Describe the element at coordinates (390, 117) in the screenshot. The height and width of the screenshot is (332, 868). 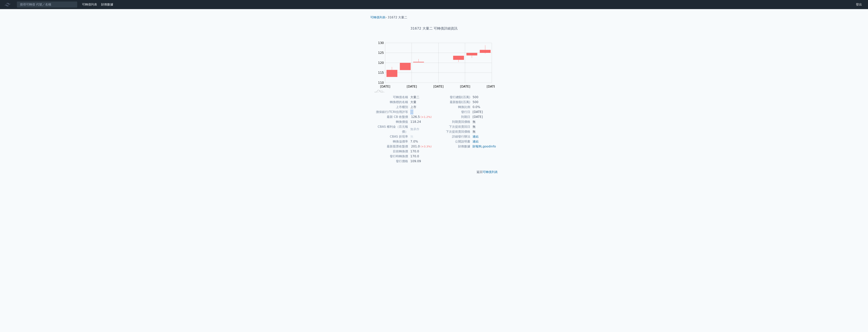
I see `td: 最新 CB 收盤價` at that location.